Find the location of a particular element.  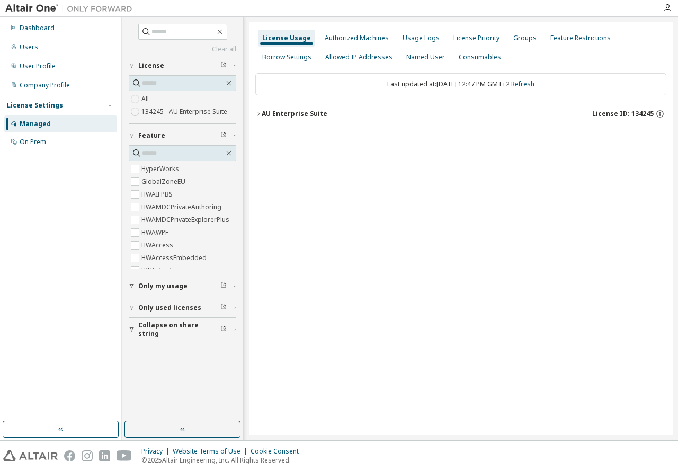

label: All is located at coordinates (146, 99).